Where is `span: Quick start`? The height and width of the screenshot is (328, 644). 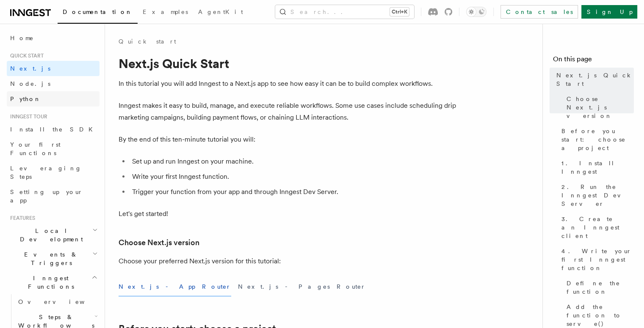 span: Quick start is located at coordinates (25, 56).